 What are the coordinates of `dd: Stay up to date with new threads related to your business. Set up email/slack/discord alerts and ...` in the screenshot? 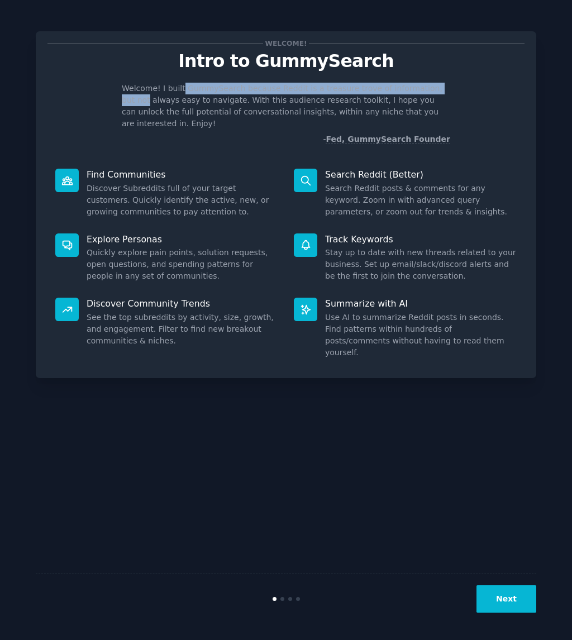 It's located at (421, 264).